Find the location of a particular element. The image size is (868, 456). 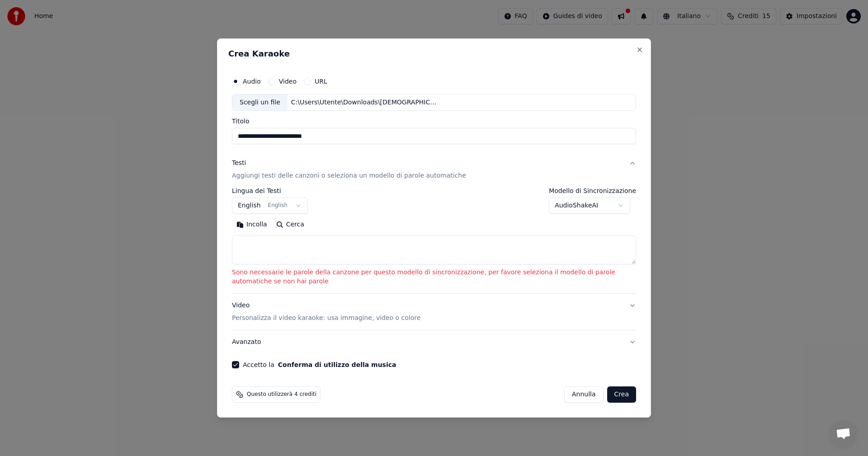

div: Video is located at coordinates (326, 312).